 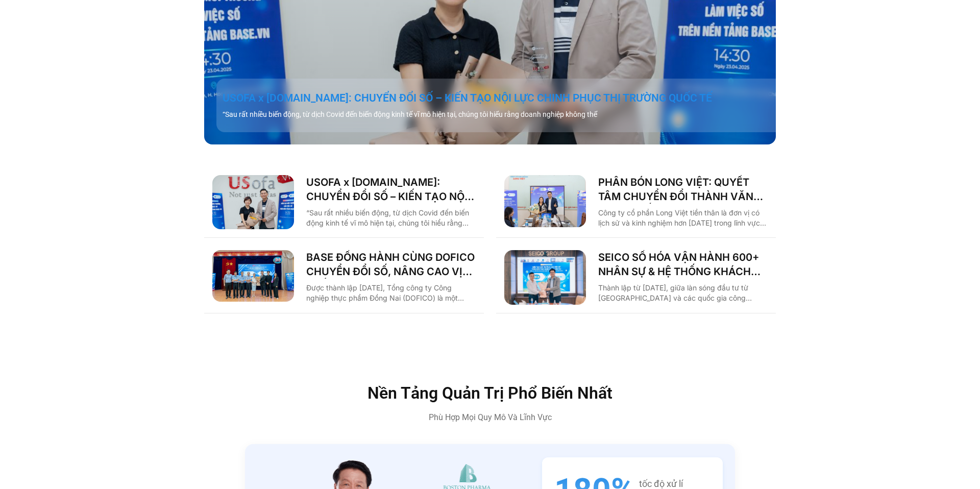 What do you see at coordinates (490, 393) in the screenshot?
I see `h2: Nền Tảng Quản Trị Phổ Biến Nhất` at bounding box center [490, 393].